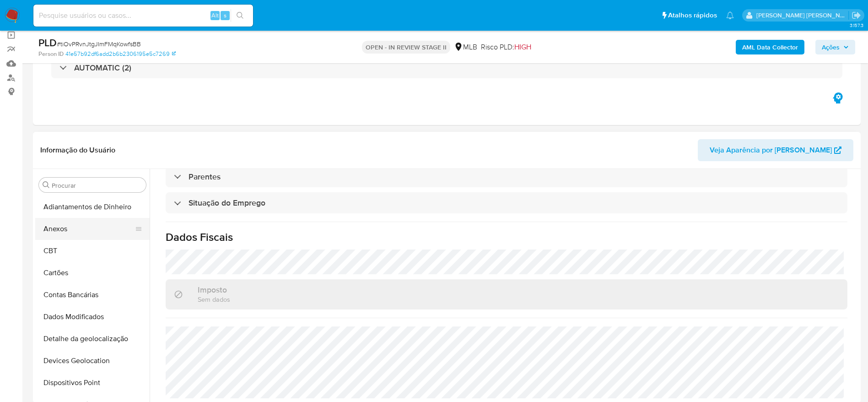  What do you see at coordinates (406, 47) in the screenshot?
I see `p: OPEN - IN REVIEW STAGE II` at bounding box center [406, 47].